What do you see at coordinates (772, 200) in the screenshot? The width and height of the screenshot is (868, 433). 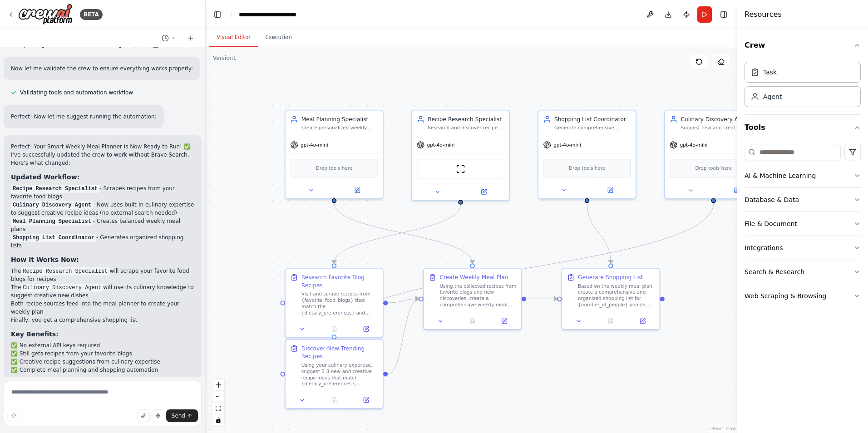 I see `div: Database & Data` at bounding box center [772, 200].